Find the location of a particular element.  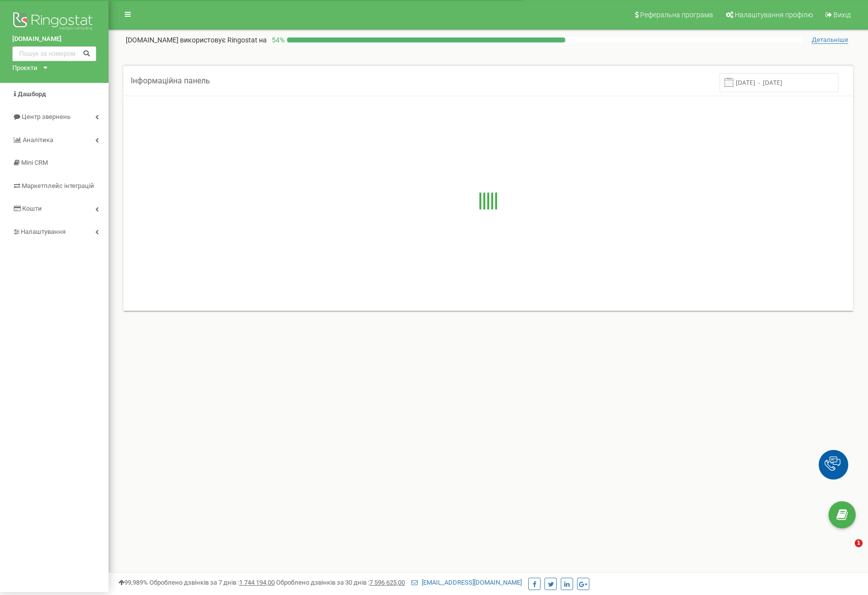

span: 1 is located at coordinates (858, 543).